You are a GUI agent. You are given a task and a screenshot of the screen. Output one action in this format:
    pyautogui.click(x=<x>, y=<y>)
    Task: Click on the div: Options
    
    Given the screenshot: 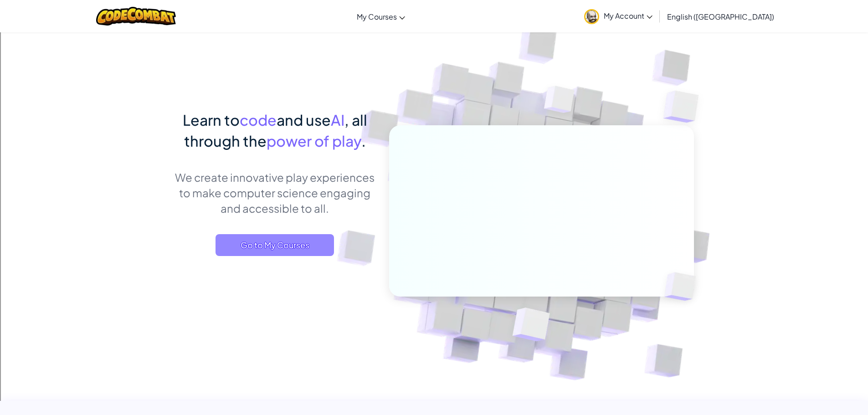 What is the action you would take?
    pyautogui.click(x=434, y=40)
    